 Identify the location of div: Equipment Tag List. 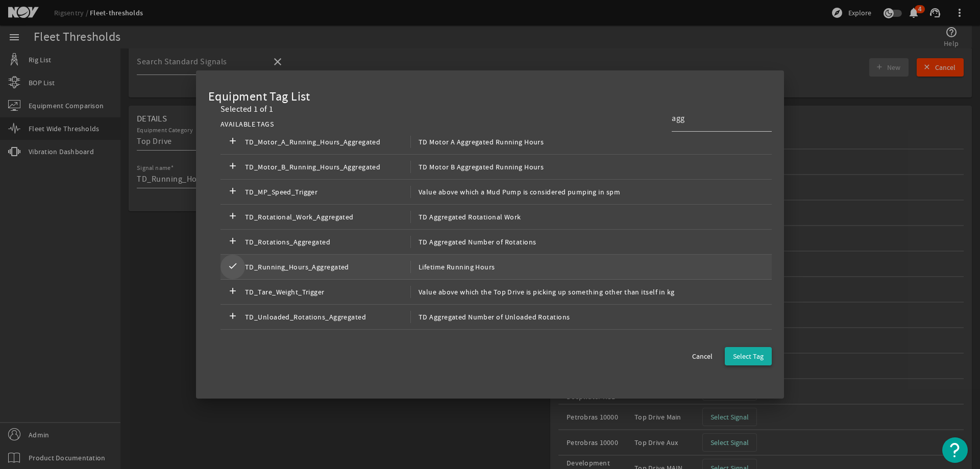
(490, 97).